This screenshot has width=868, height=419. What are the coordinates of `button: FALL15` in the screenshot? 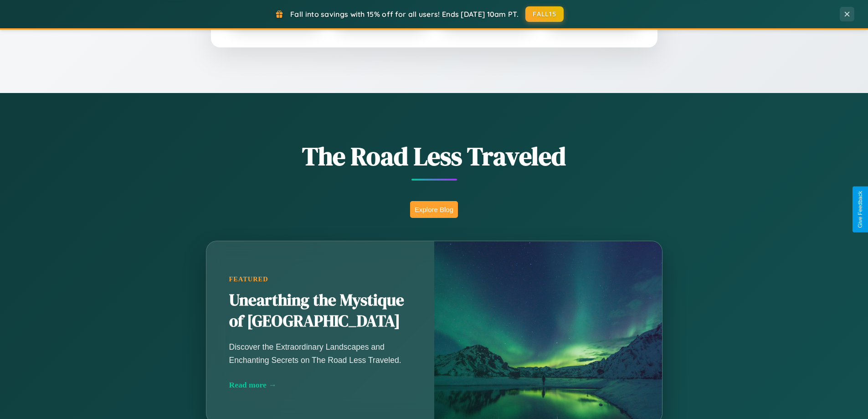 It's located at (544, 14).